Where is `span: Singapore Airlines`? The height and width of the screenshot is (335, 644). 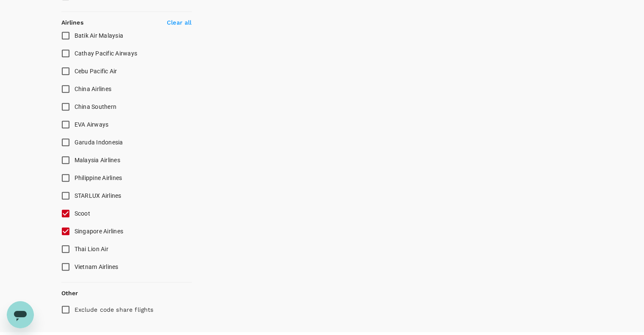 span: Singapore Airlines is located at coordinates (99, 231).